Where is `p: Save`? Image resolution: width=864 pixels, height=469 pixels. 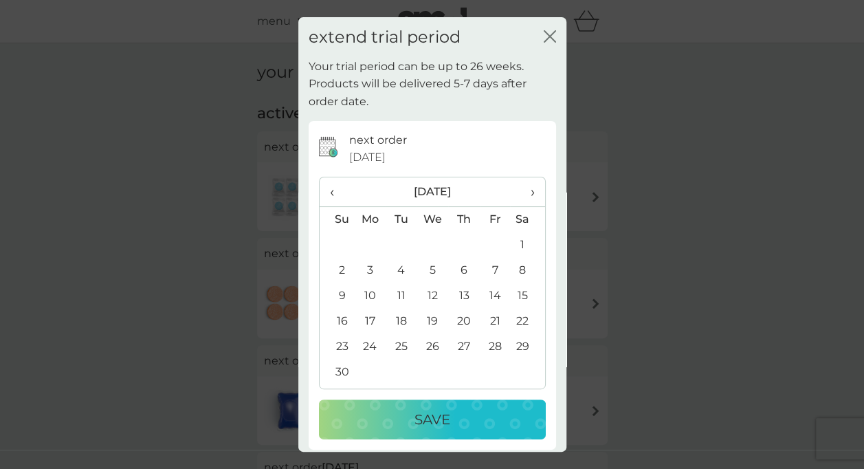
p: Save is located at coordinates (432, 419).